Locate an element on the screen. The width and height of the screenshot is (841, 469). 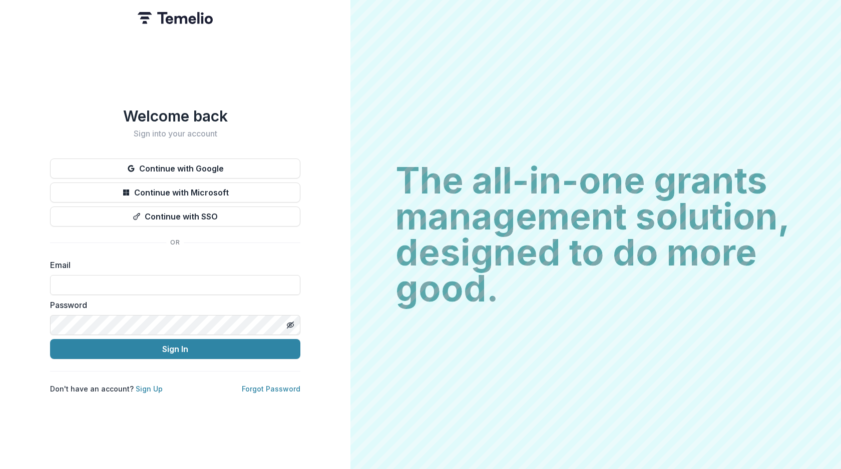
a: Sign Up is located at coordinates (149, 389).